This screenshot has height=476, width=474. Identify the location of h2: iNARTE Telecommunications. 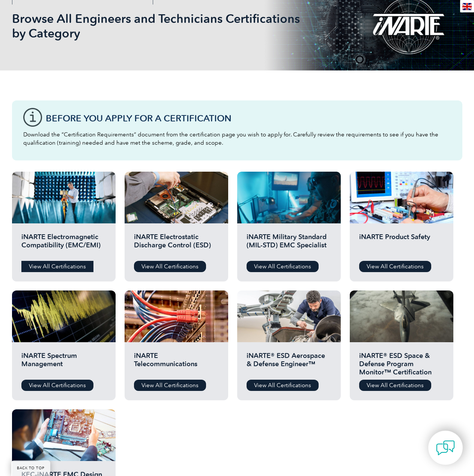
(176, 363).